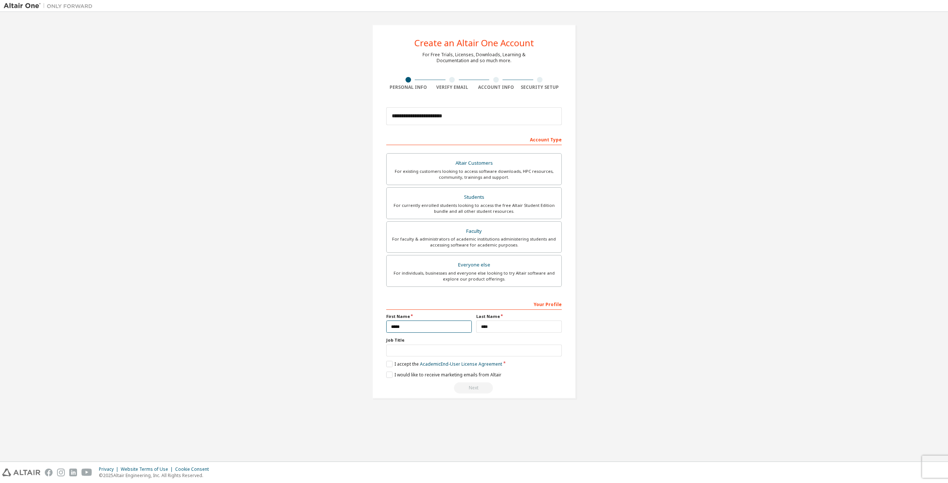 This screenshot has width=948, height=483. What do you see at coordinates (148, 469) in the screenshot?
I see `div: Website Terms of Use` at bounding box center [148, 469].